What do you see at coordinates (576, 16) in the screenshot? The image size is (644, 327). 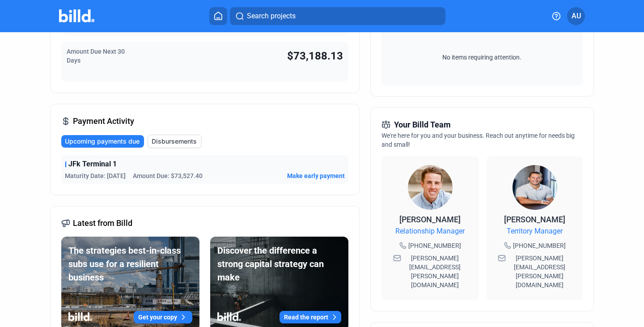 I see `span: AU` at bounding box center [576, 16].